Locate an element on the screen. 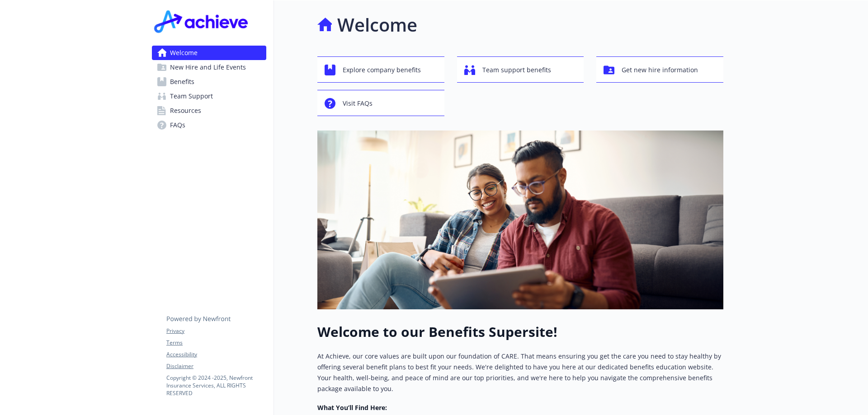  span: Welcome is located at coordinates (184, 53).